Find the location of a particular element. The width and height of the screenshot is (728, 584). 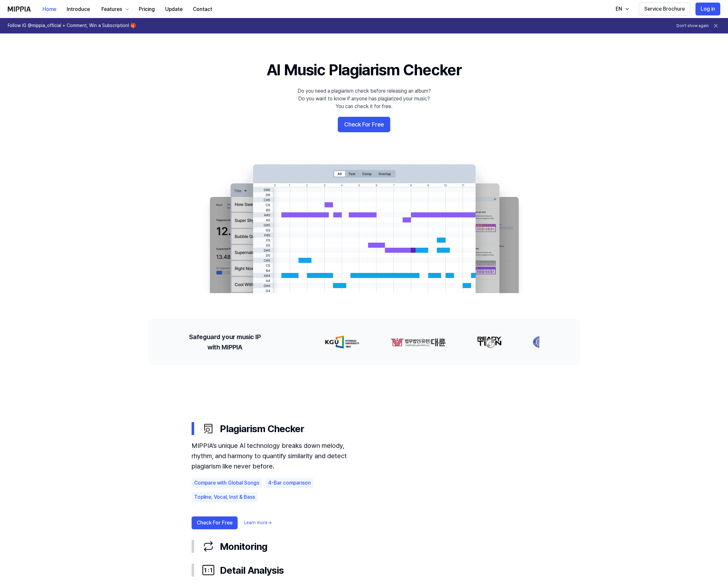

h1: AI Music Plagiarism Checker is located at coordinates (364, 70).